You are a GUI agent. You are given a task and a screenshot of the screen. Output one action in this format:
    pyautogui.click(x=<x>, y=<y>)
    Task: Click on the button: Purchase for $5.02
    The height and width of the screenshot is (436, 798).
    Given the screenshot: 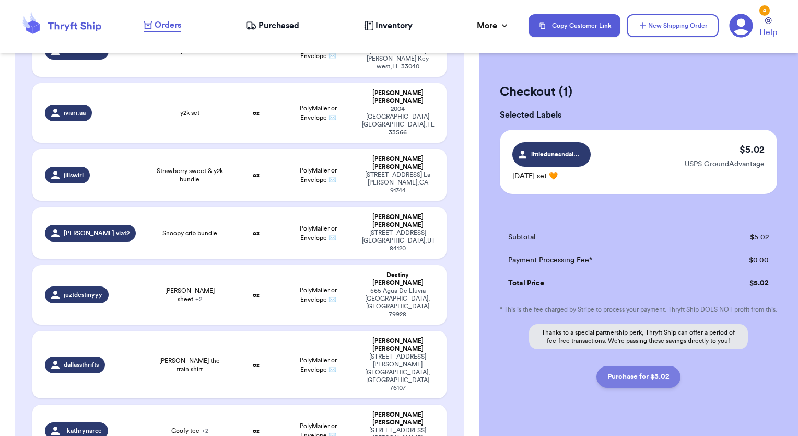 What is the action you would take?
    pyautogui.click(x=638, y=377)
    